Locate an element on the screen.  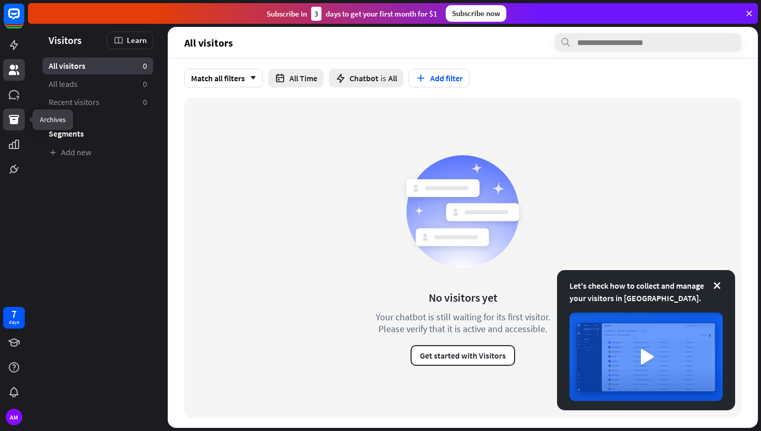
span: Learn is located at coordinates (137, 40).